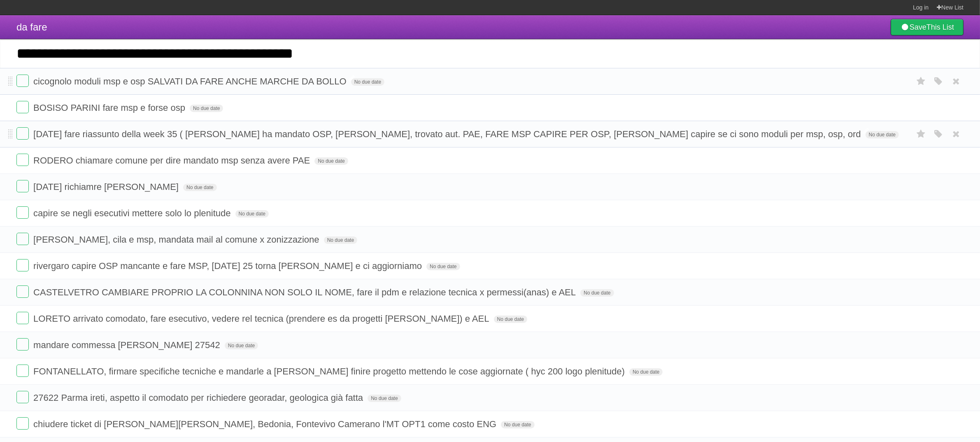  I want to click on span: RODERO chiamare comune per dire mandato msp senza avere PAE, so click(172, 160).